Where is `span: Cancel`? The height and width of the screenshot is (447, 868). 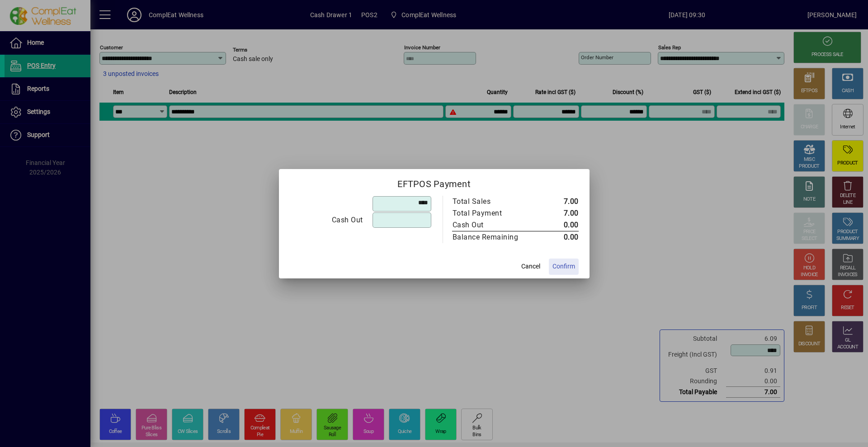 span: Cancel is located at coordinates (531, 266).